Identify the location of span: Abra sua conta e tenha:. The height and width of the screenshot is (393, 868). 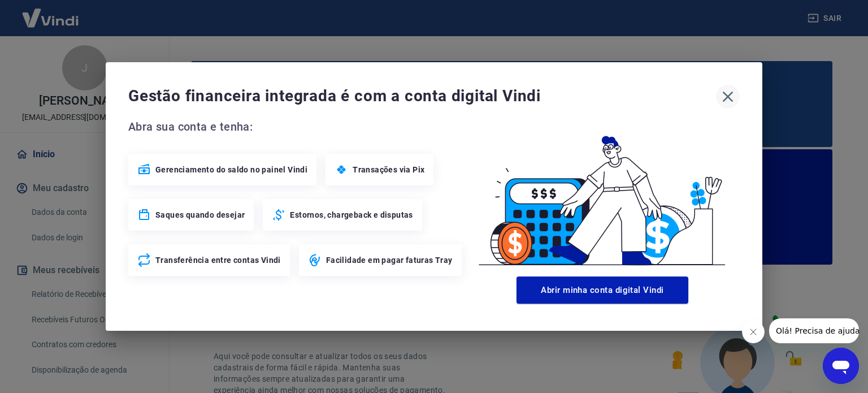
(297, 126).